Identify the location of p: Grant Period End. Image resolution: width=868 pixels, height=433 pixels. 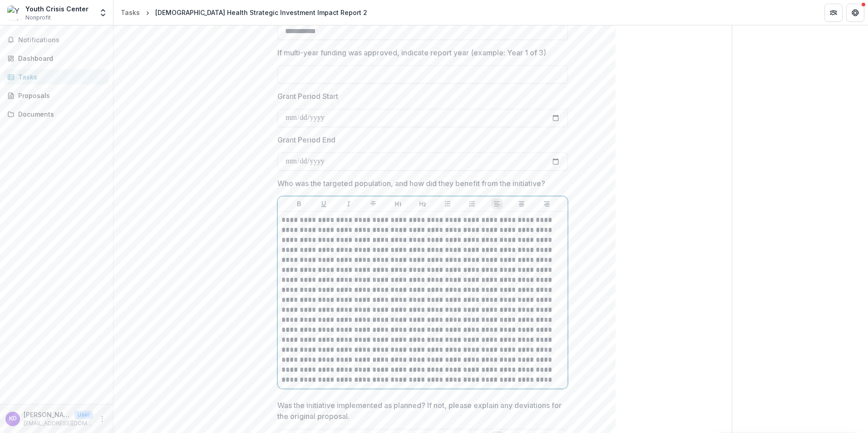
(307, 140).